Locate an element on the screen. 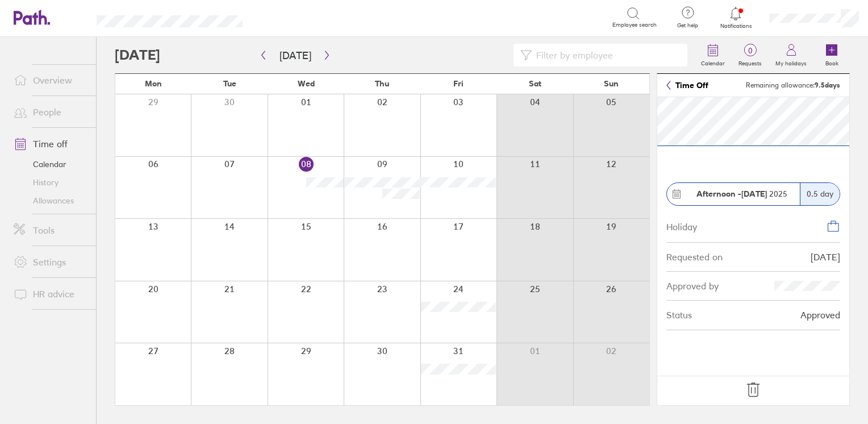 The width and height of the screenshot is (868, 424). a: Overview is located at coordinates (50, 80).